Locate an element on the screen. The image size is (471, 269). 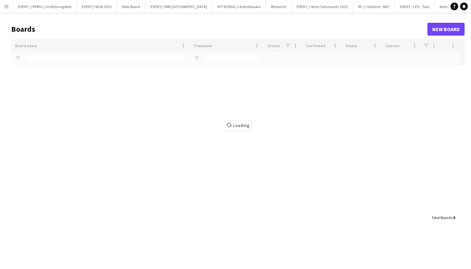
button: EVENT// NOA 2025 is located at coordinates (97, 6).